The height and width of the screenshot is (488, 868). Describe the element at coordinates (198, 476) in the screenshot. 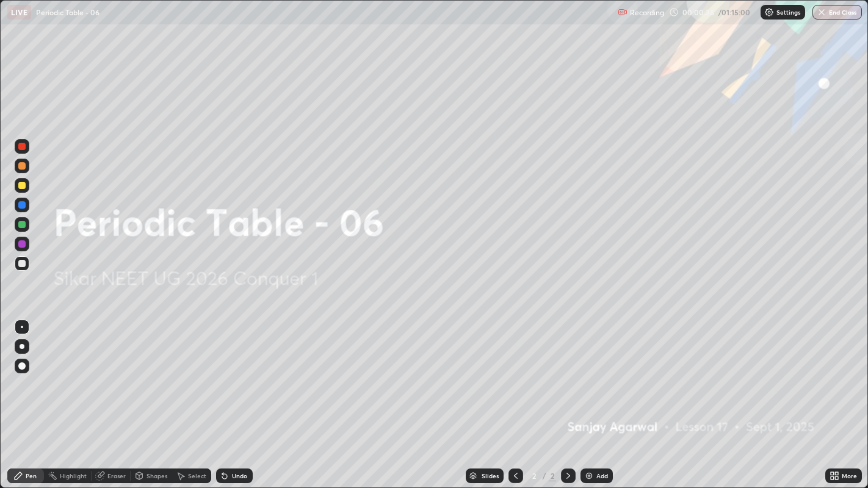

I see `div: Select` at that location.